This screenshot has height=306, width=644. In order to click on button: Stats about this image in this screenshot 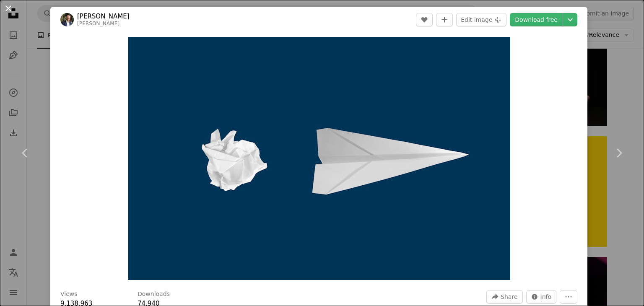, I will do `click(541, 297)`.